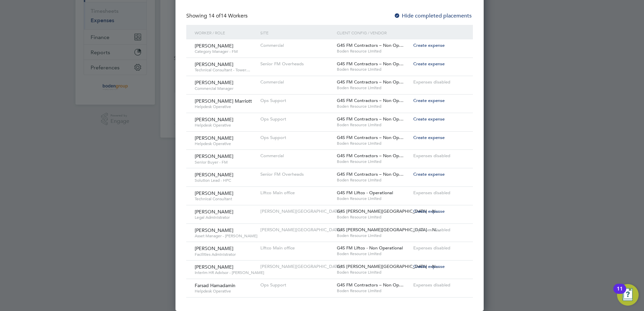 This screenshot has width=644, height=311. I want to click on div: Client Config / Vendor, so click(373, 33).